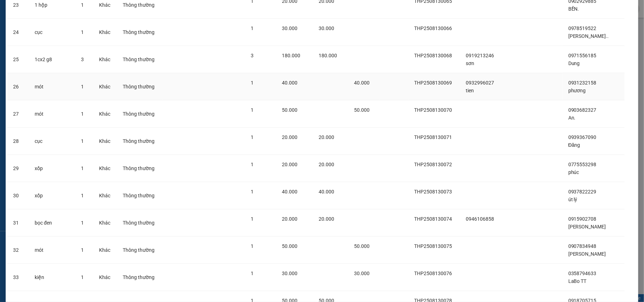 This screenshot has height=302, width=644. I want to click on td: 32, so click(18, 250).